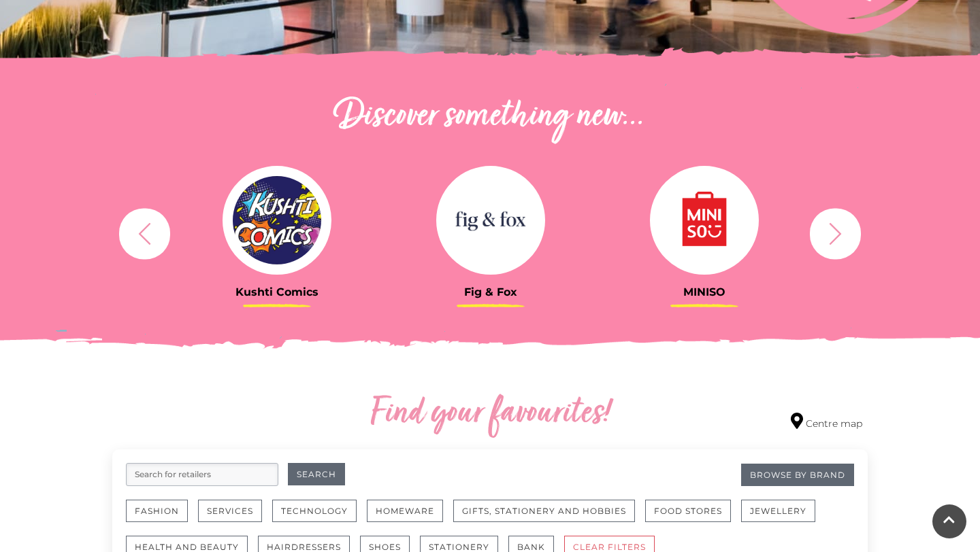  I want to click on button: Technology, so click(314, 511).